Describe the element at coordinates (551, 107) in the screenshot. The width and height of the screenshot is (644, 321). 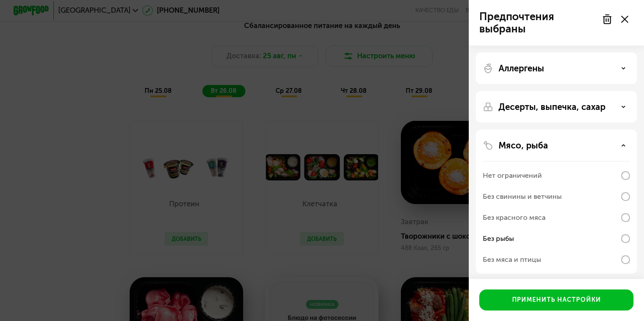
I see `p: Десерты, выпечка, сахар` at that location.